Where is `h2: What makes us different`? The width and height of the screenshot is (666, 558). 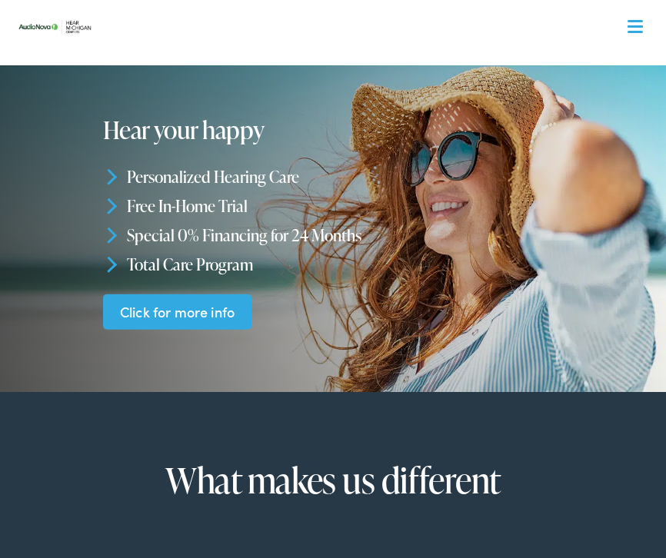
h2: What makes us different is located at coordinates (332, 481).